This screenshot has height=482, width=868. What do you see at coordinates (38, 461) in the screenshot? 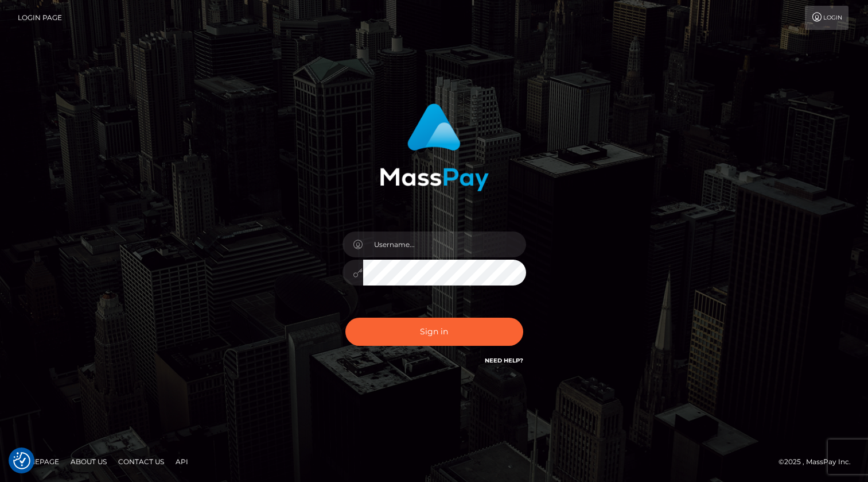
I see `a: Homepage` at bounding box center [38, 461].